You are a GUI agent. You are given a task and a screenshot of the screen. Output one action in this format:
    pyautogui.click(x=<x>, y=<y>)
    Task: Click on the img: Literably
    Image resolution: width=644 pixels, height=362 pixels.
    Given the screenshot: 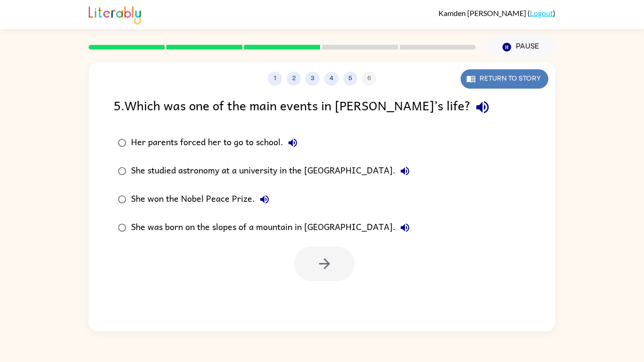 What is the action you would take?
    pyautogui.click(x=115, y=14)
    